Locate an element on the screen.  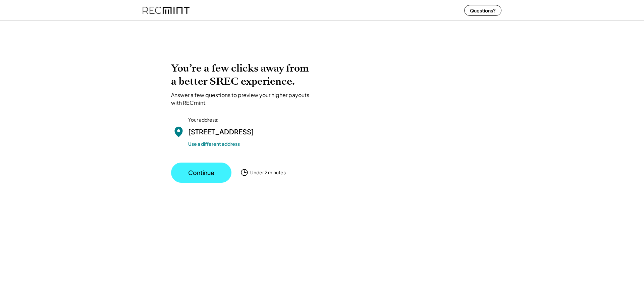
button: Continue is located at coordinates (201, 172).